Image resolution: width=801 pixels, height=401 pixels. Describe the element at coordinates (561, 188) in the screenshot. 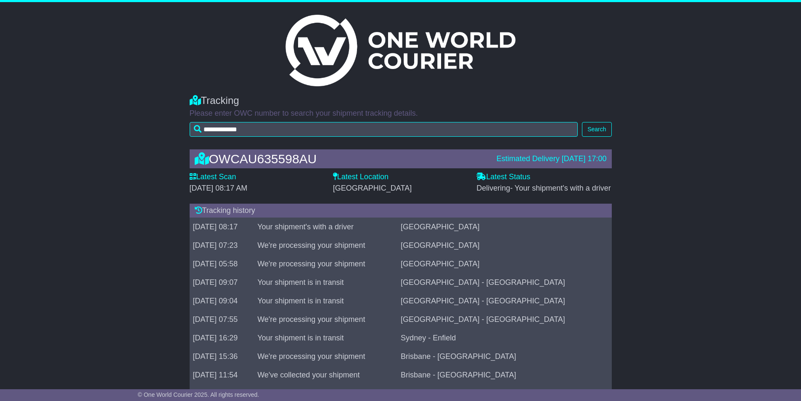

I see `span: - Your shipment's with a driver` at that location.